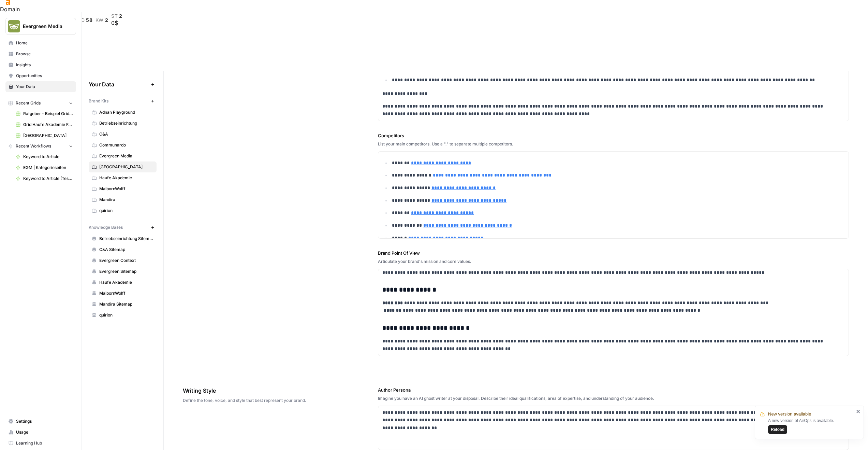 The image size is (868, 450). I want to click on a: Adnan Playground, so click(122, 112).